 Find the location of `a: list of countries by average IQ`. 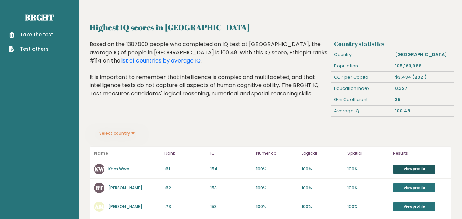

a: list of countries by average IQ is located at coordinates (160, 60).